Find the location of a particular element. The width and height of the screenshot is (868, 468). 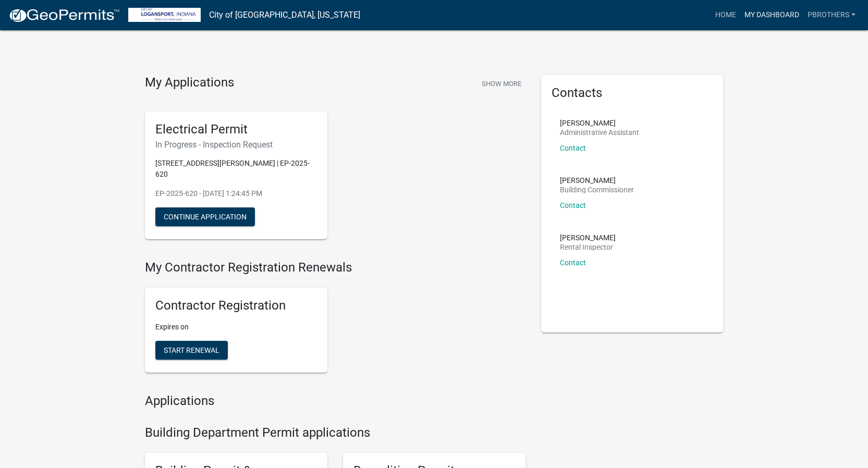

p: Expires on is located at coordinates (236, 327).